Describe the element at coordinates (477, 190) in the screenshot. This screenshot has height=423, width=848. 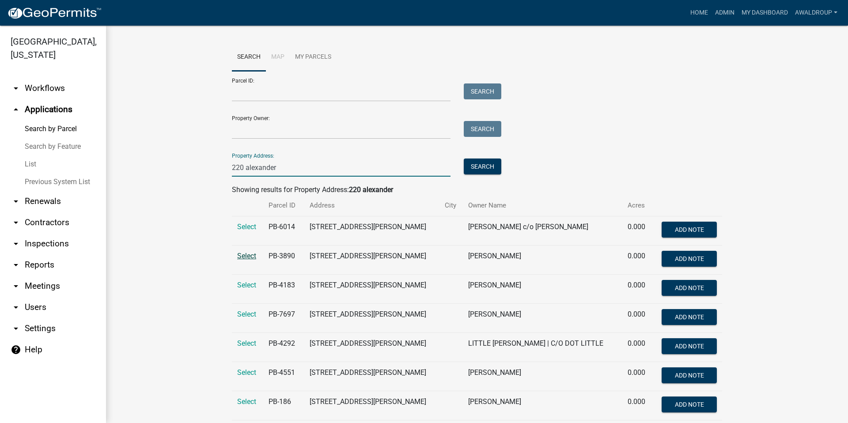
I see `div: Showing results for Property Address:` at that location.